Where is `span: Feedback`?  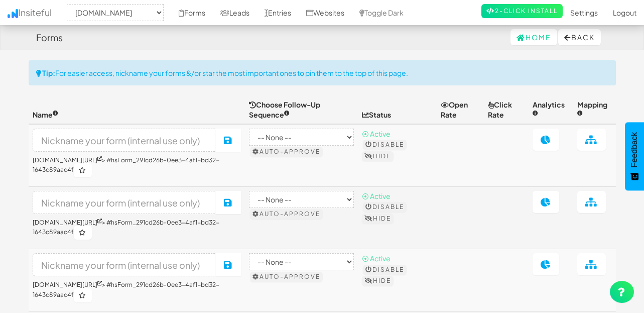 span: Feedback is located at coordinates (635, 149).